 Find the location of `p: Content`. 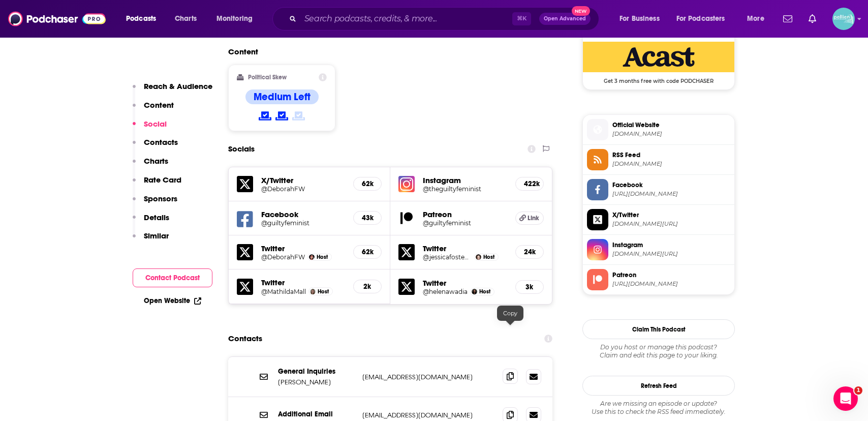

p: Content is located at coordinates (159, 105).